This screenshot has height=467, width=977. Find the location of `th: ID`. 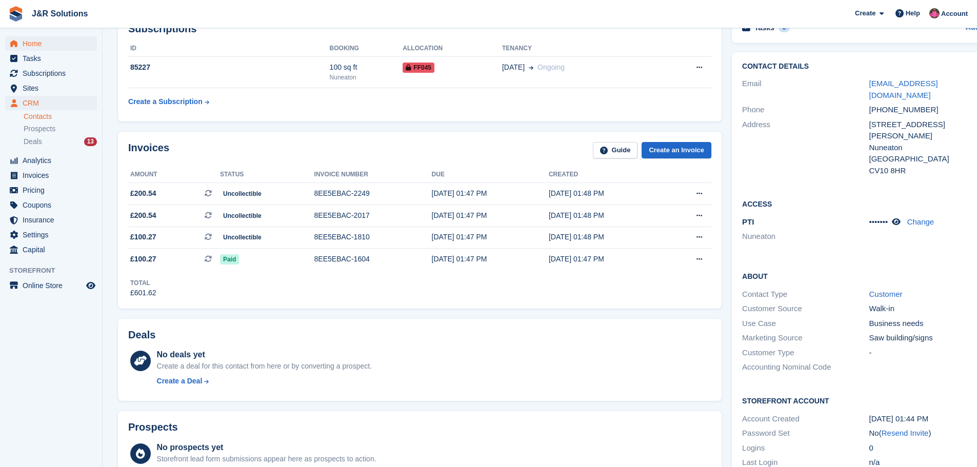

th: ID is located at coordinates (229, 49).